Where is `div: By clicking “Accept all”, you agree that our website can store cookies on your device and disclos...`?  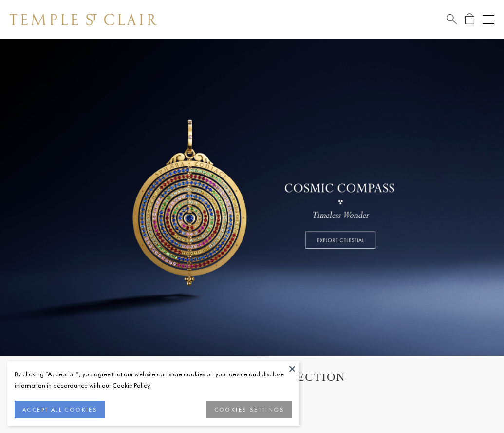 div: By clicking “Accept all”, you agree that our website can store cookies on your device and disclos... is located at coordinates (154, 379).